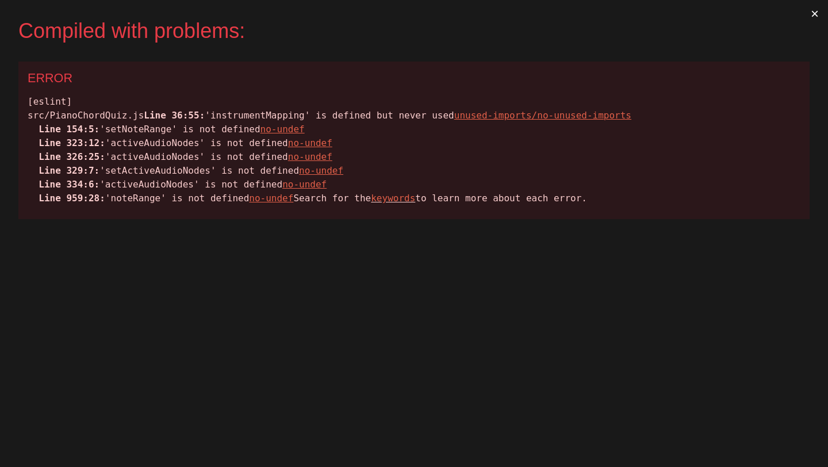 This screenshot has height=467, width=828. I want to click on u: unused-imports/no-unused-imports, so click(543, 115).